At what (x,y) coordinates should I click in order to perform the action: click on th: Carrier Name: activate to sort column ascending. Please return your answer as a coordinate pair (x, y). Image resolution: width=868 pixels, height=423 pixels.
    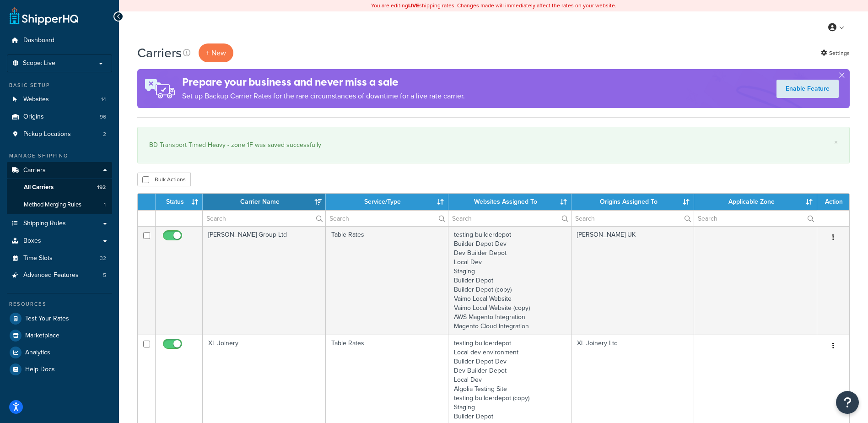
    Looking at the image, I should click on (264, 202).